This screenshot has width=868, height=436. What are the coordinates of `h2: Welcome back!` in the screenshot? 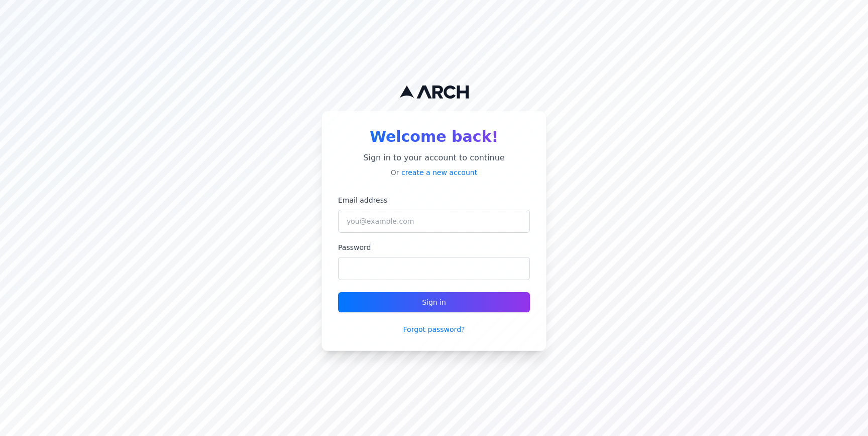 It's located at (434, 136).